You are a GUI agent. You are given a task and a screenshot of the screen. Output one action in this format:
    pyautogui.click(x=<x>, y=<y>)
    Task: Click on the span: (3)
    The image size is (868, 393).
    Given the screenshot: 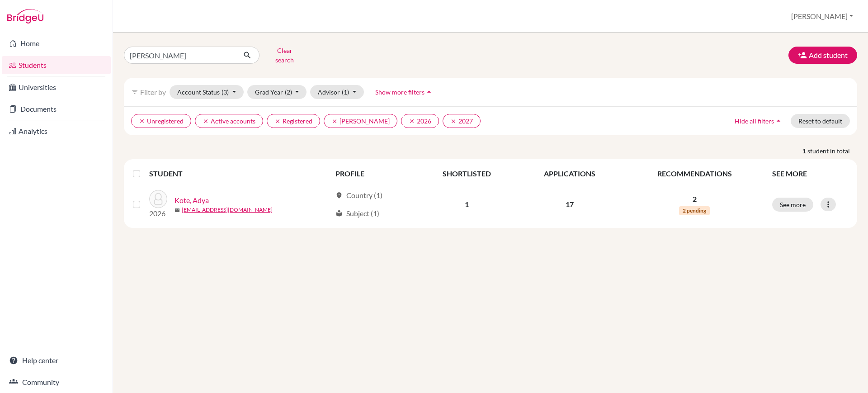 What is the action you would take?
    pyautogui.click(x=225, y=92)
    